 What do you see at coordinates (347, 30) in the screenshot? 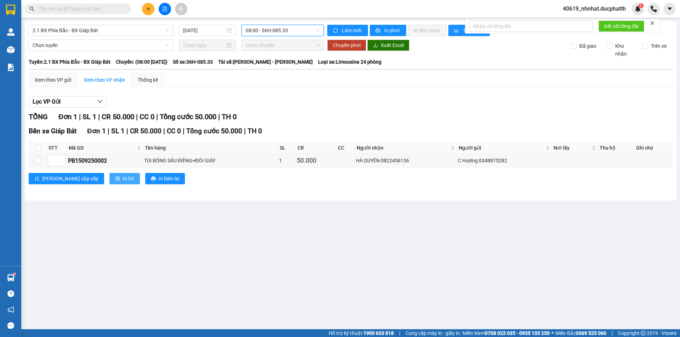
I see `button: syncLàm mới` at bounding box center [347, 30].